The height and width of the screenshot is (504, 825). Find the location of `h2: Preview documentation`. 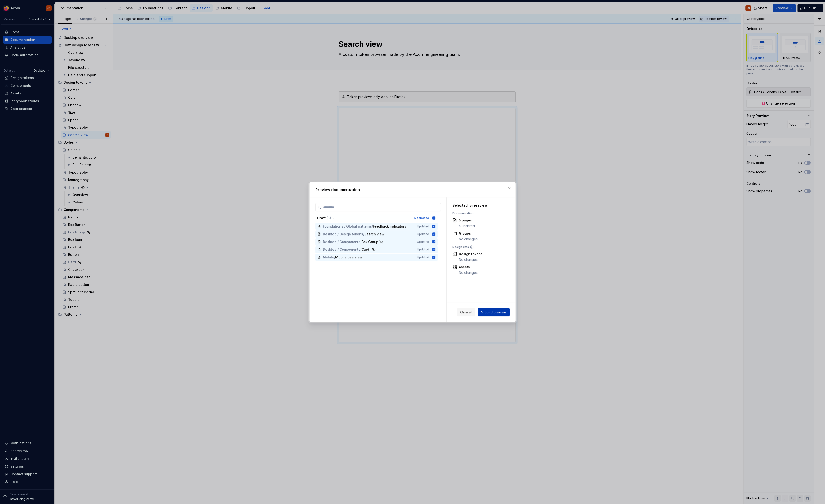

h2: Preview documentation is located at coordinates (412, 189).